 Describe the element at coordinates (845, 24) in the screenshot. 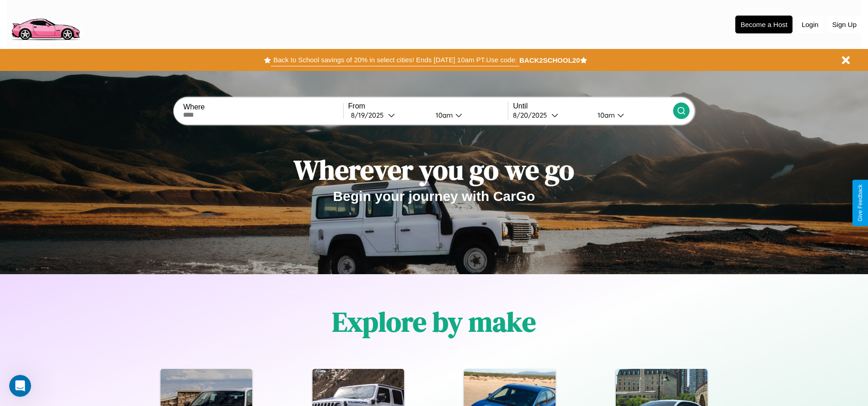

I see `button: Sign Up` at that location.